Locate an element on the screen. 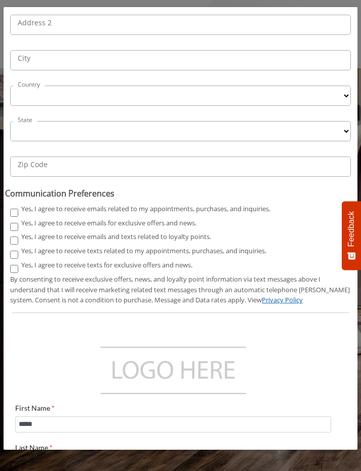  label: Last Name is located at coordinates (25, 124).